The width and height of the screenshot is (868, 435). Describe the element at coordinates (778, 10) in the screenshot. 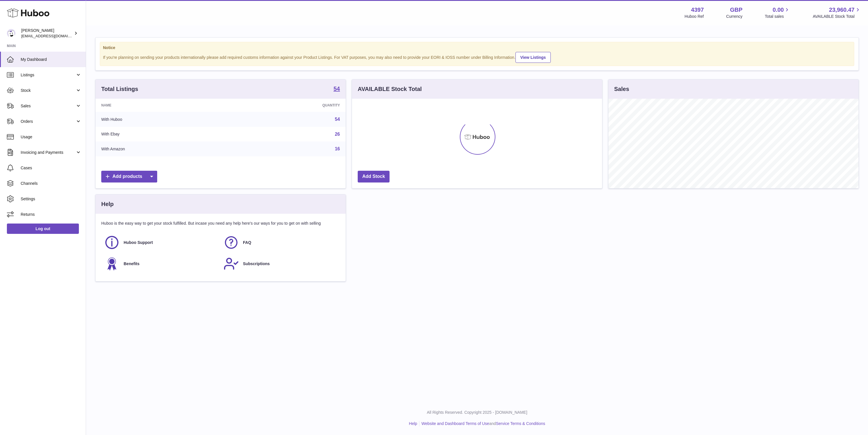

I see `span: 0.00` at that location.